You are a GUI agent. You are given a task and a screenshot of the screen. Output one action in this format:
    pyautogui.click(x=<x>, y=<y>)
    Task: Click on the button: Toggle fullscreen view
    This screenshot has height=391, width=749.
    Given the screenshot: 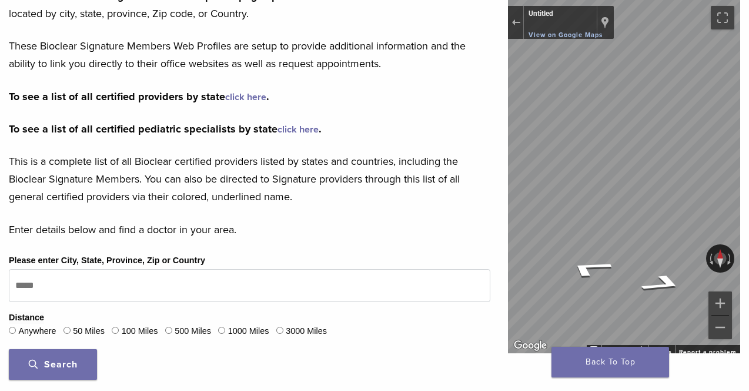 What is the action you would take?
    pyautogui.click(x=723, y=18)
    